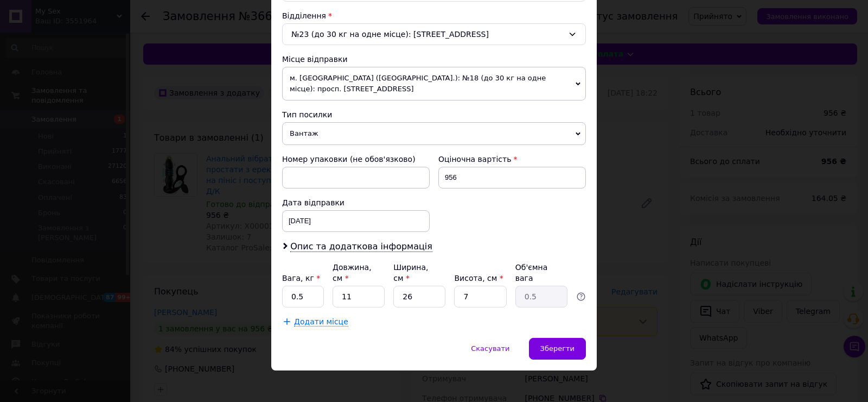 The image size is (868, 402). Describe the element at coordinates (434, 133) in the screenshot. I see `span: Вантаж` at that location.